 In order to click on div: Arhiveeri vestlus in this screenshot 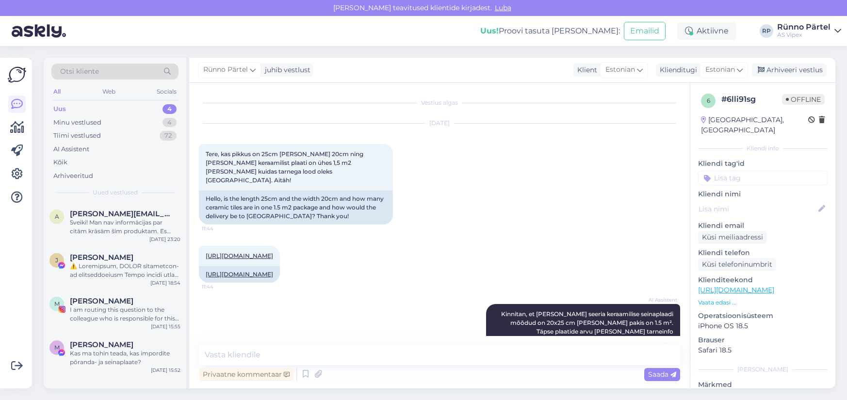, I will do `click(789, 70)`.